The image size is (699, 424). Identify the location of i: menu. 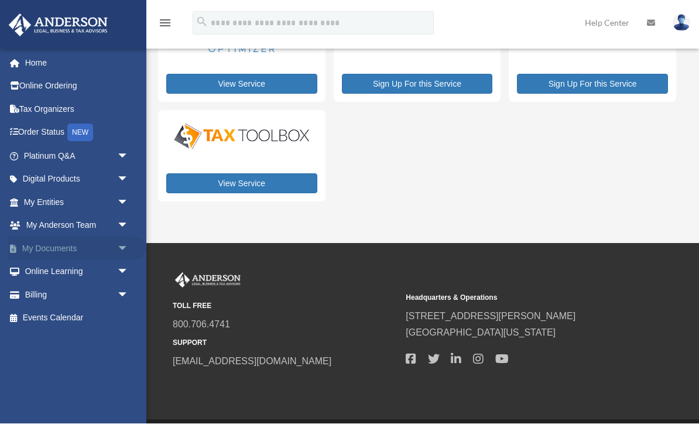
(165, 23).